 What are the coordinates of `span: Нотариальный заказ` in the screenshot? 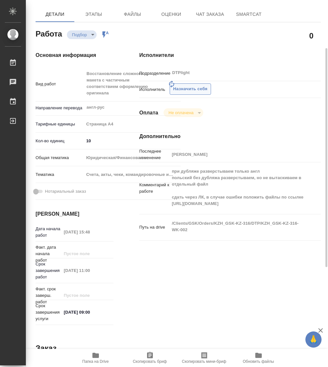 It's located at (65, 191).